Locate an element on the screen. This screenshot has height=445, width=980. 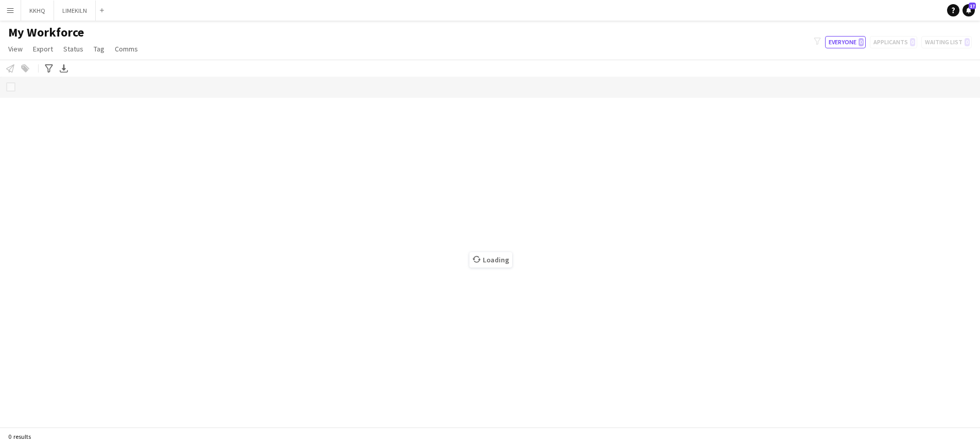
span: Loading is located at coordinates (490, 260).